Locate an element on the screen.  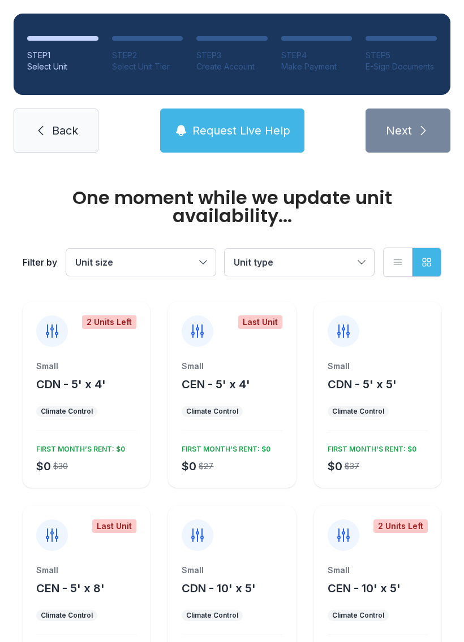
div: STEP 5 is located at coordinates (401, 55).